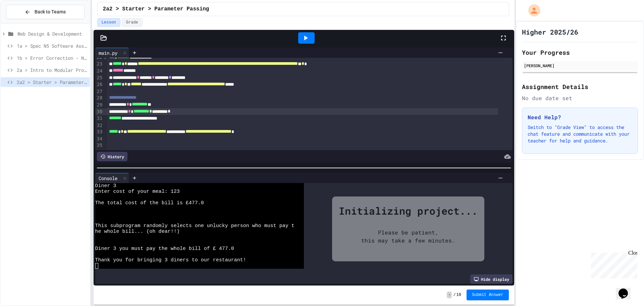 This screenshot has width=644, height=306. I want to click on span: This subprogram randomly selects one unlucky person who must pay t, so click(195, 226).